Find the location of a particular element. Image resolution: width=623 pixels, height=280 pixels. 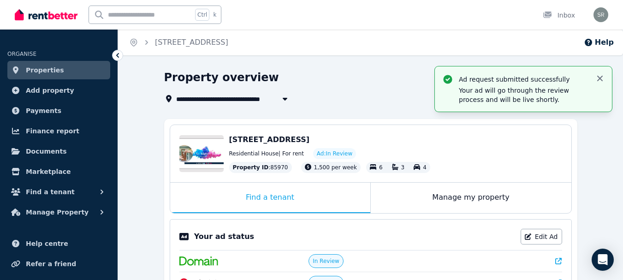

img: RentBetter is located at coordinates (46, 15).